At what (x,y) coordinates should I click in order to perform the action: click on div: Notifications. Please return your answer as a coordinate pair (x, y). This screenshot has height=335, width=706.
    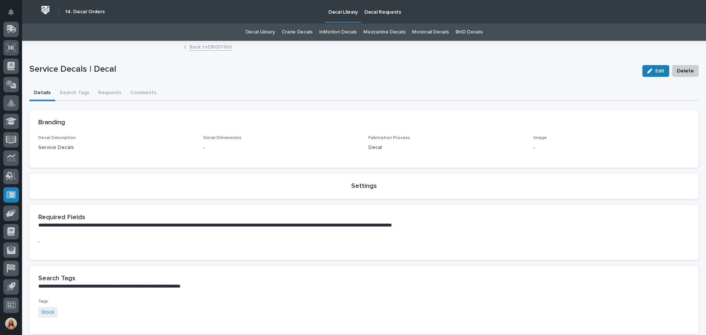
    Looking at the image, I should click on (14, 15).